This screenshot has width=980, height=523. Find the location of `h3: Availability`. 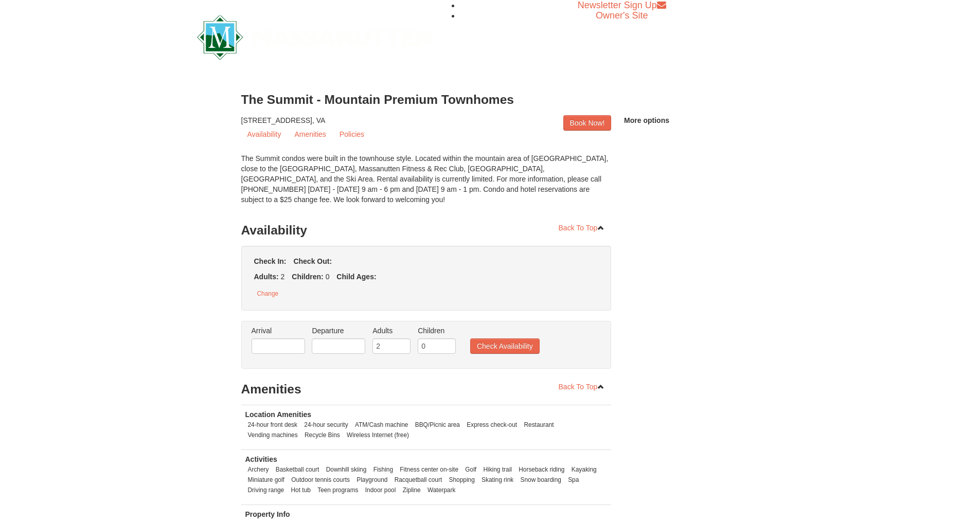

h3: Availability is located at coordinates (426, 230).